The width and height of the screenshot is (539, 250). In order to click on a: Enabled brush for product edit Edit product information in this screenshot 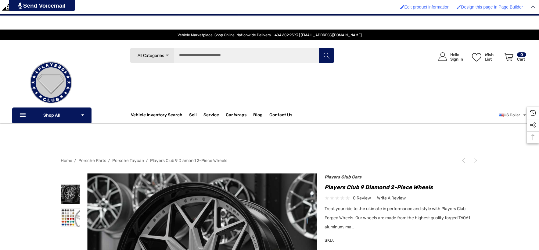, I will do `click(425, 7)`.